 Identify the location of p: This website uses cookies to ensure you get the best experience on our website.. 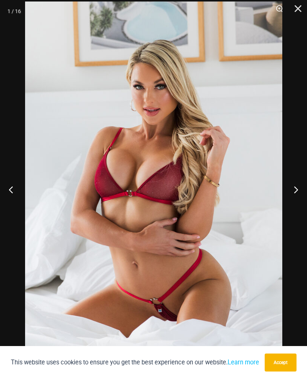
(135, 362).